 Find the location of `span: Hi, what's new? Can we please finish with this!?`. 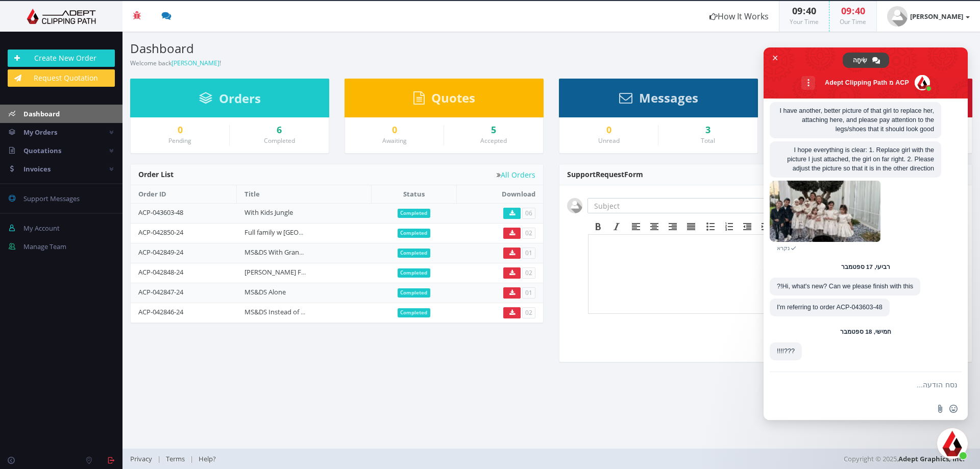

span: Hi, what's new? Can we please finish with this!? is located at coordinates (844, 286).